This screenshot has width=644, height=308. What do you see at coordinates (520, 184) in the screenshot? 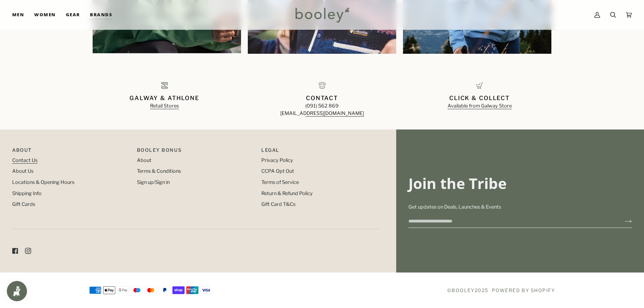
I see `h3: Join the Tribe` at bounding box center [520, 184].